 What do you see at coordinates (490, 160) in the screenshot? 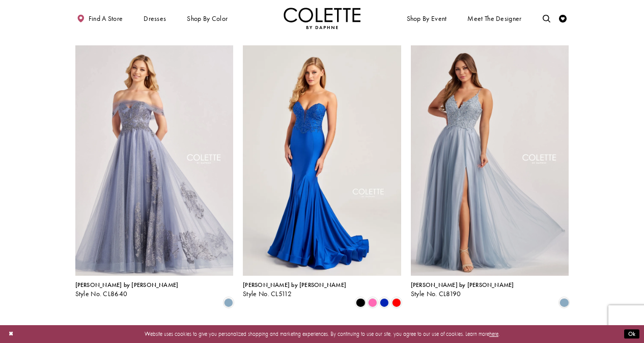
I see `a: Visit Colette by Daphne Style No. CL8190 Page` at bounding box center [490, 160].